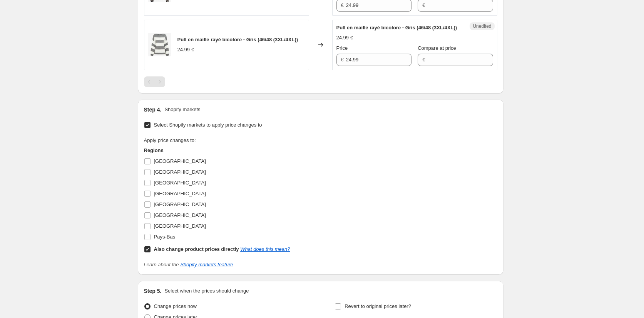 Image resolution: width=644 pixels, height=318 pixels. Describe the element at coordinates (165, 236) in the screenshot. I see `span: Pays-Bas` at that location.